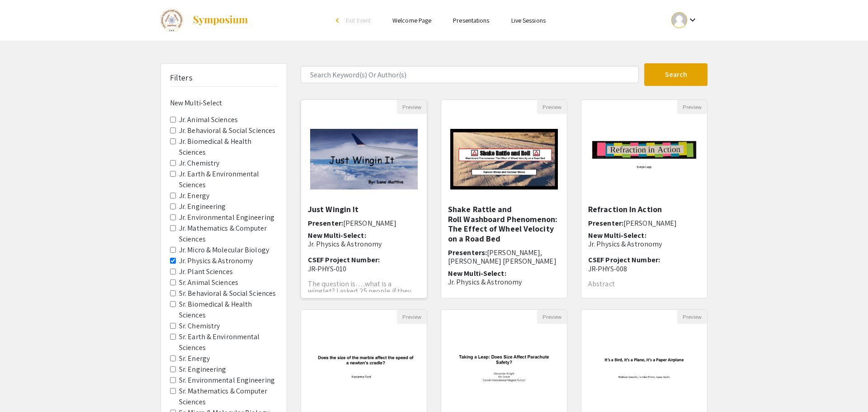  What do you see at coordinates (226, 218) in the screenshot?
I see `label: Jr. Environmental Engineering` at bounding box center [226, 218].